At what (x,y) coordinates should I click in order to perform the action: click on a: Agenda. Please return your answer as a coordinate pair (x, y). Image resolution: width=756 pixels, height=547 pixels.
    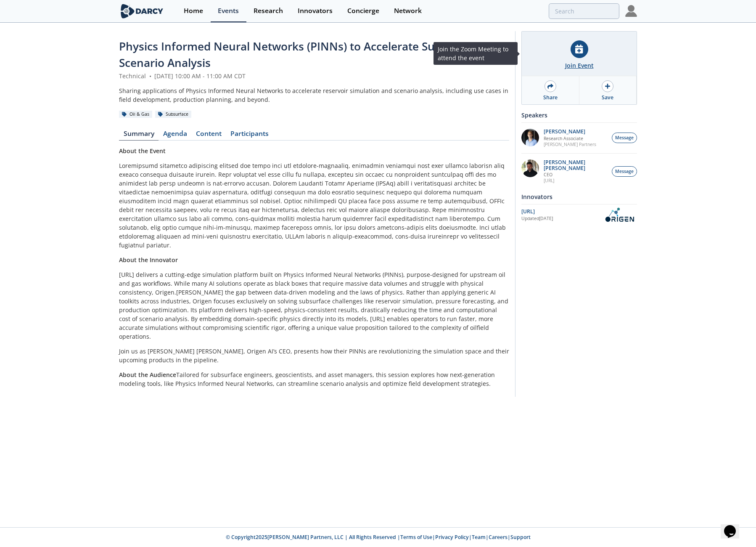
    Looking at the image, I should click on (175, 135).